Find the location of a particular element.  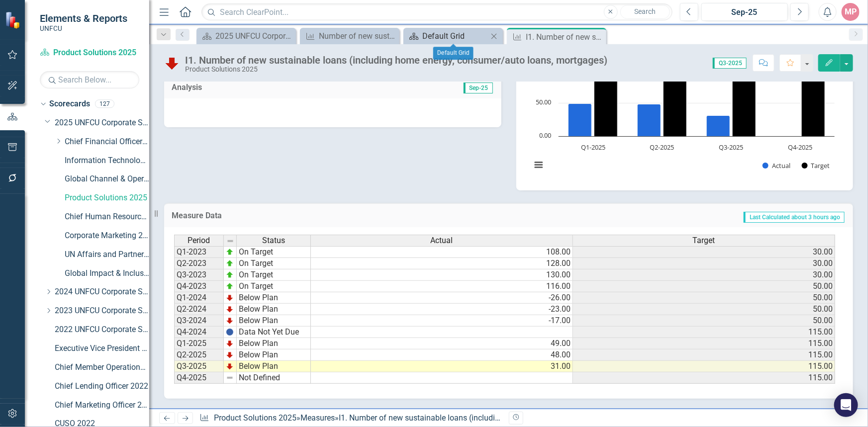

button: Show Target is located at coordinates (816, 165).